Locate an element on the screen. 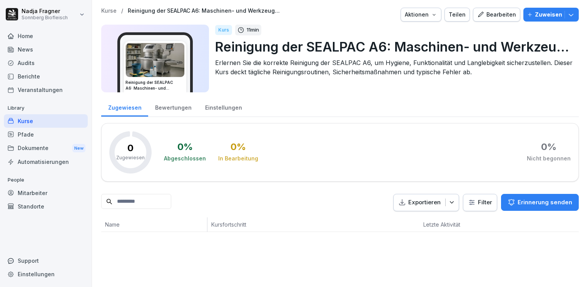  div: Veranstaltungen is located at coordinates (46, 90).